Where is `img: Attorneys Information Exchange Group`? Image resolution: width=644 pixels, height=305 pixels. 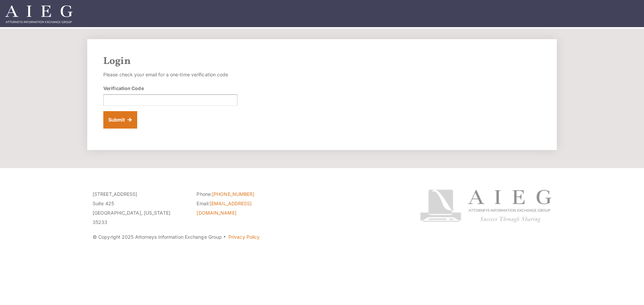 img: Attorneys Information Exchange Group is located at coordinates (39, 14).